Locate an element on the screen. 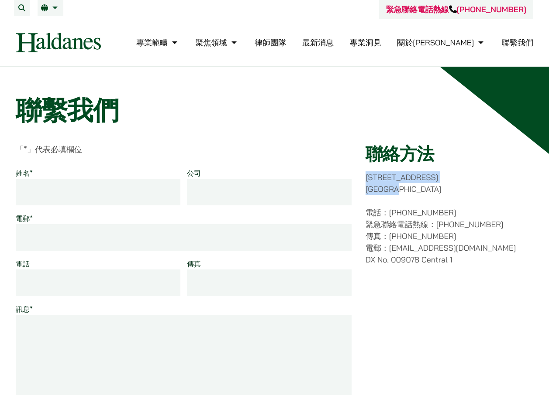  p: 「 」代表必填欄位 is located at coordinates (183, 149).